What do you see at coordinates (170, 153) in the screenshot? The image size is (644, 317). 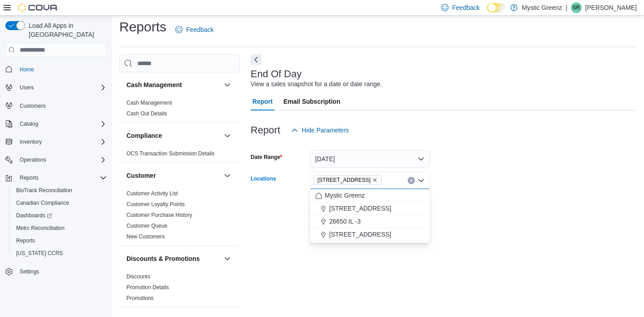 I see `a: OCS Transaction Submission Details` at bounding box center [170, 153].